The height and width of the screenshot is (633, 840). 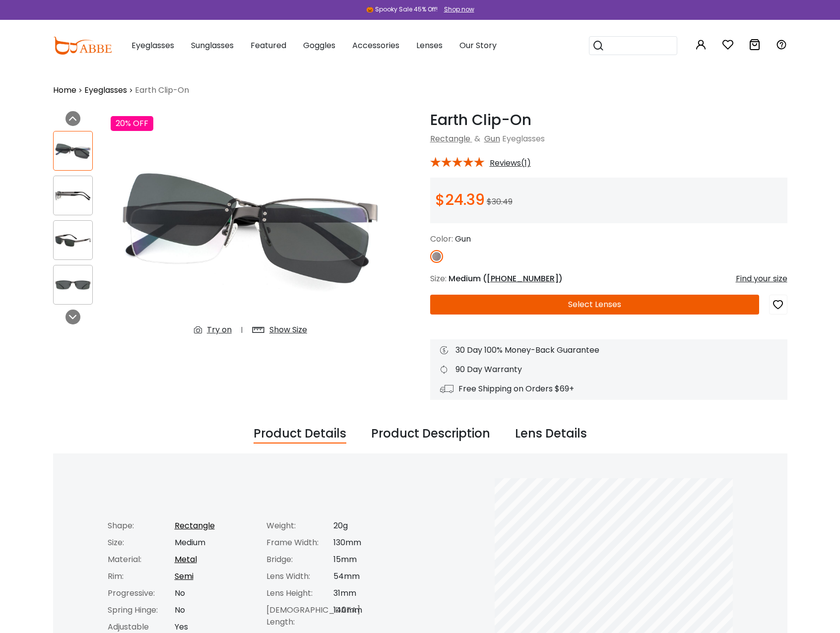 What do you see at coordinates (609, 120) in the screenshot?
I see `h1: Earth Clip-On` at bounding box center [609, 120].